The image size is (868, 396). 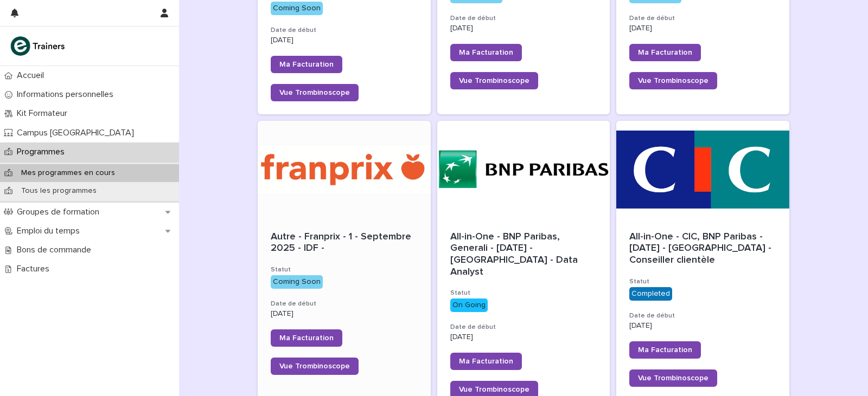 I want to click on div: On Going, so click(x=469, y=305).